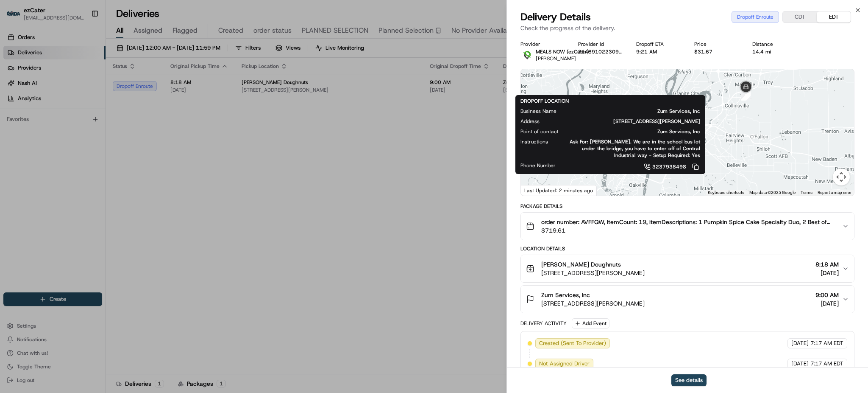 This screenshot has height=393, width=868. I want to click on p: Welcome 👋, so click(81, 41).